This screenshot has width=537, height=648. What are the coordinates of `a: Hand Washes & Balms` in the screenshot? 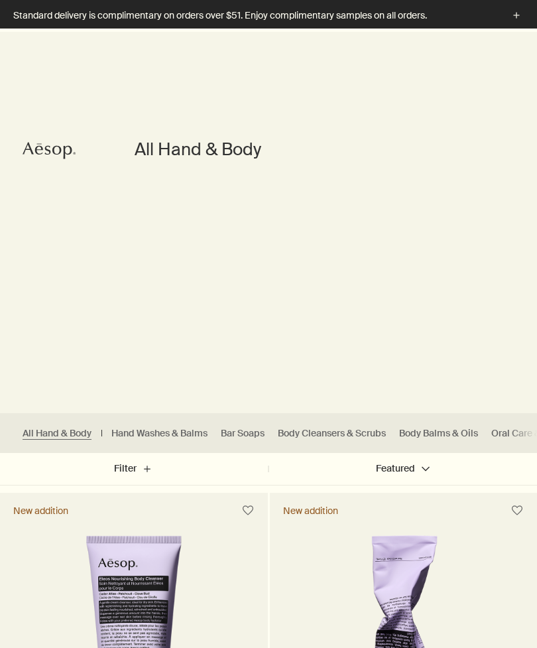 It's located at (159, 433).